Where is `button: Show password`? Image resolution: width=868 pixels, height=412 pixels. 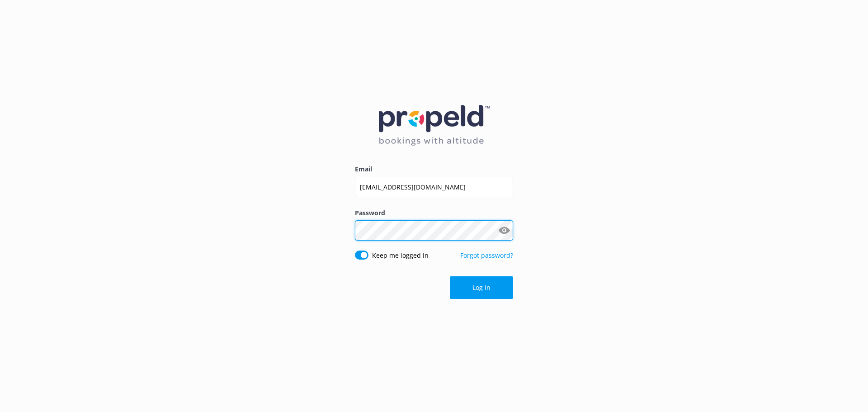 button: Show password is located at coordinates (504, 230).